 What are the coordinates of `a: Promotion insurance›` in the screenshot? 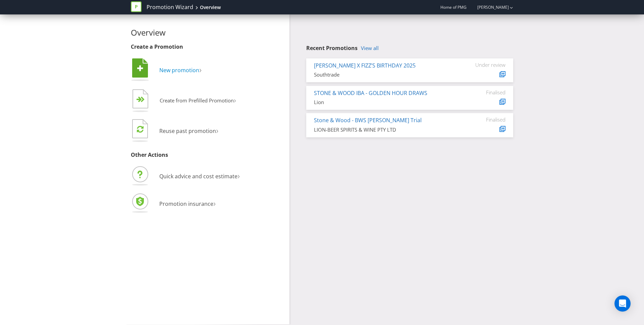 It's located at (173, 204).